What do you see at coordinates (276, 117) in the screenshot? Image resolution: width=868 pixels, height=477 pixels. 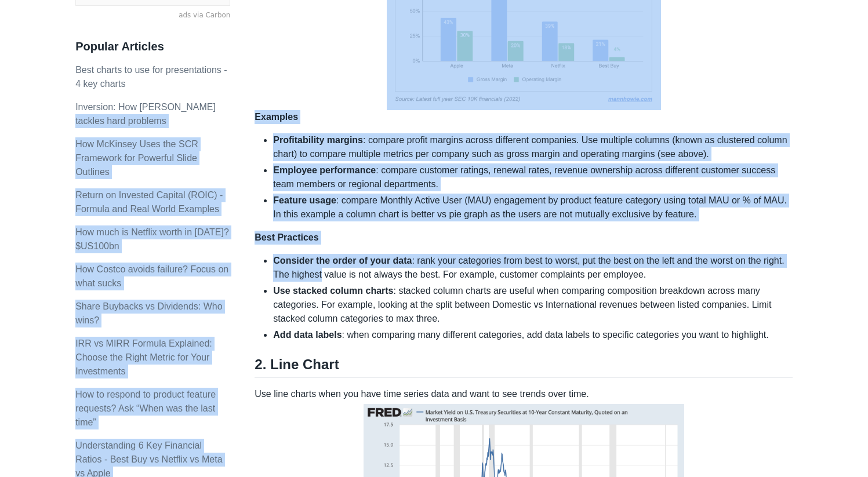 I see `strong: Examples` at bounding box center [276, 117].